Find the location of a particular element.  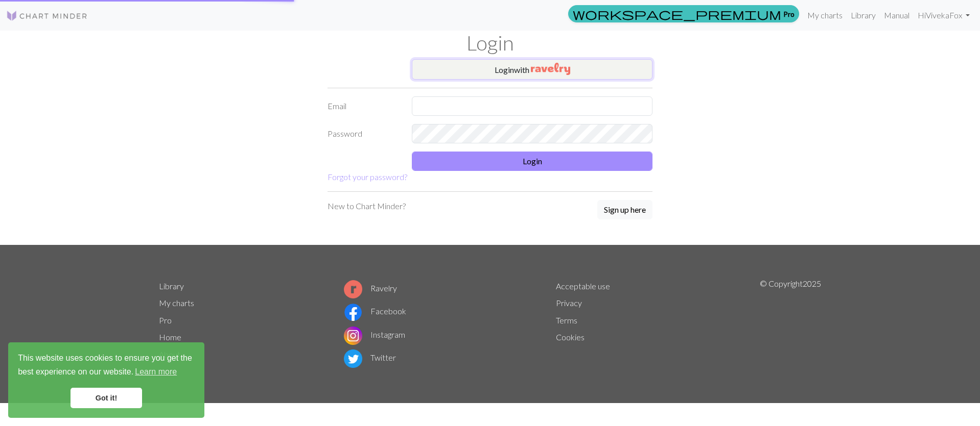

a: Cookies is located at coordinates (571, 337).